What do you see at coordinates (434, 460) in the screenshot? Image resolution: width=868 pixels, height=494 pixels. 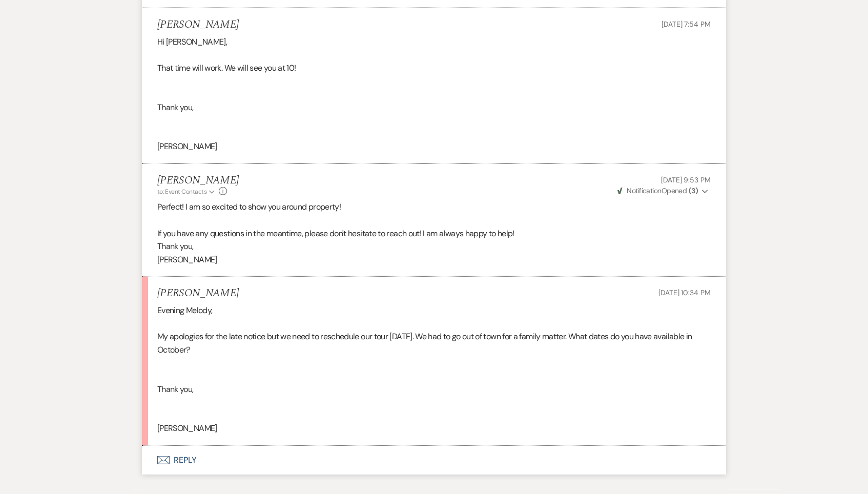 I see `button: Reply` at bounding box center [434, 460].